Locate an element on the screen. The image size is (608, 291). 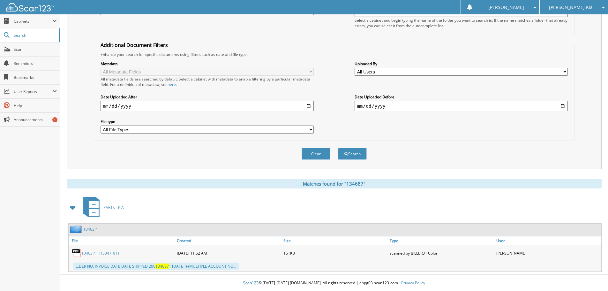
img: folder2.png is located at coordinates (77, 229).